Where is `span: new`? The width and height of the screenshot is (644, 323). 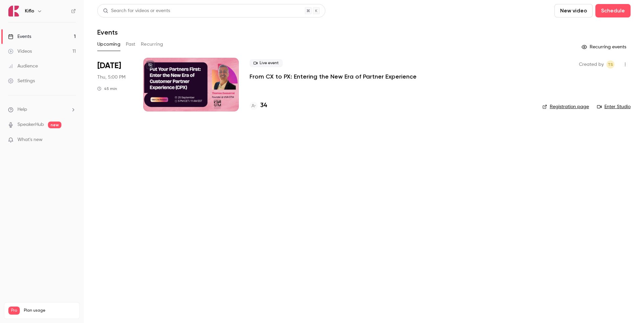 span: new is located at coordinates (54, 125).